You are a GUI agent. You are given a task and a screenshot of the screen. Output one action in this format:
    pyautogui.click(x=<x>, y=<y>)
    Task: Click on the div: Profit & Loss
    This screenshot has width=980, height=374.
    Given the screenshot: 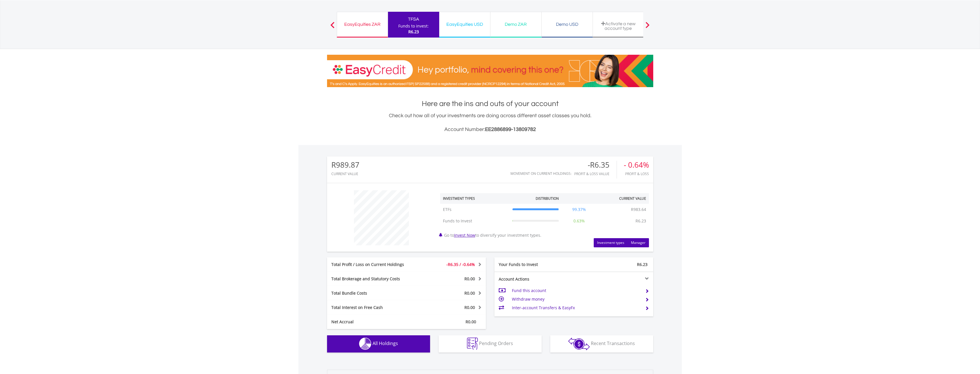 What is the action you would take?
    pyautogui.click(x=636, y=173)
    